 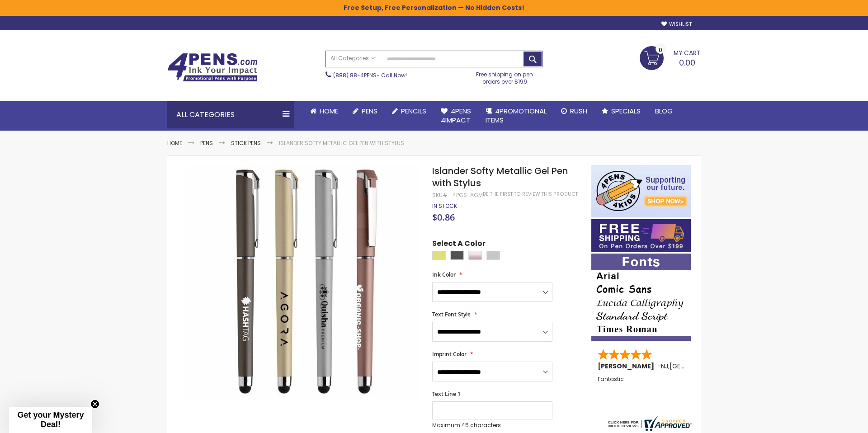 I want to click on a: Stick Pens, so click(x=246, y=143).